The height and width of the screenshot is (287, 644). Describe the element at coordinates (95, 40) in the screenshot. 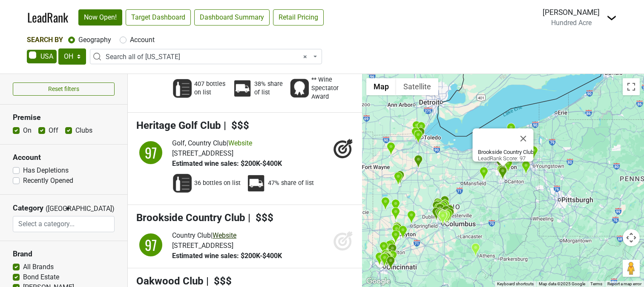

I see `label: Geography` at that location.